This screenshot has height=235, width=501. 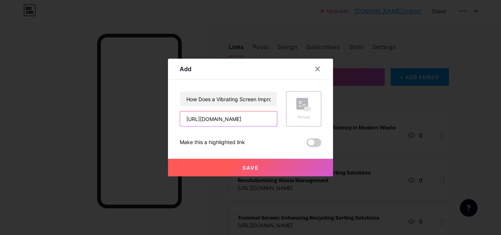 I want to click on div: Add, so click(x=186, y=69).